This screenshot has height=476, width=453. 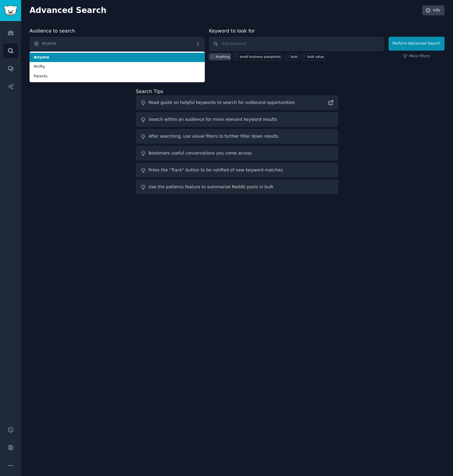 I want to click on div: After searching, use visual filters to further filter down results, so click(x=213, y=136).